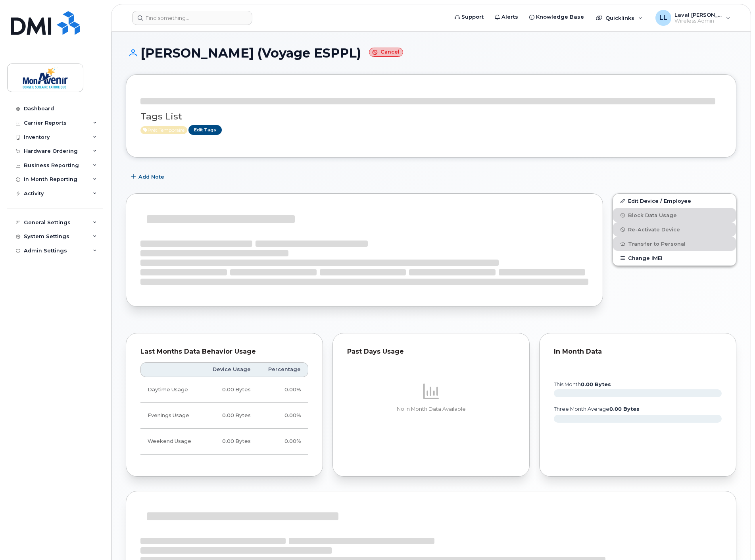 The width and height of the screenshot is (755, 560). Describe the element at coordinates (230, 369) in the screenshot. I see `th: Device Usage` at that location.